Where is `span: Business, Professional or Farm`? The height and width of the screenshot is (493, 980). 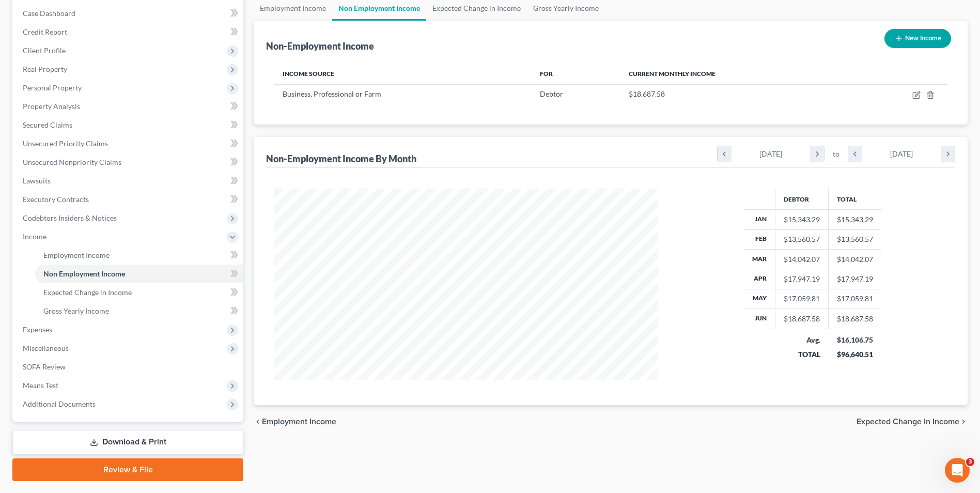
span: Business, Professional or Farm is located at coordinates (332, 93).